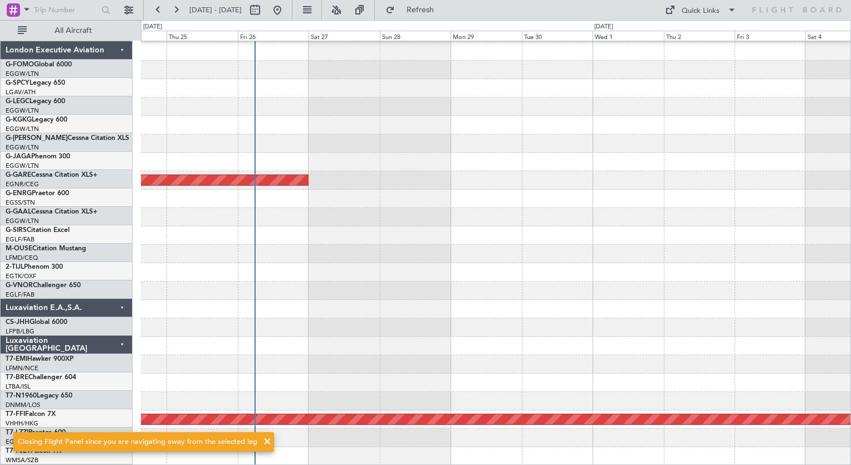 The height and width of the screenshot is (465, 851). What do you see at coordinates (18, 175) in the screenshot?
I see `span: G-GARE` at bounding box center [18, 175].